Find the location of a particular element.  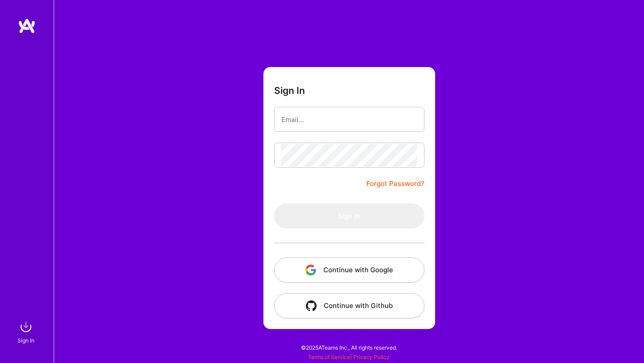

img: logo is located at coordinates (27, 26).